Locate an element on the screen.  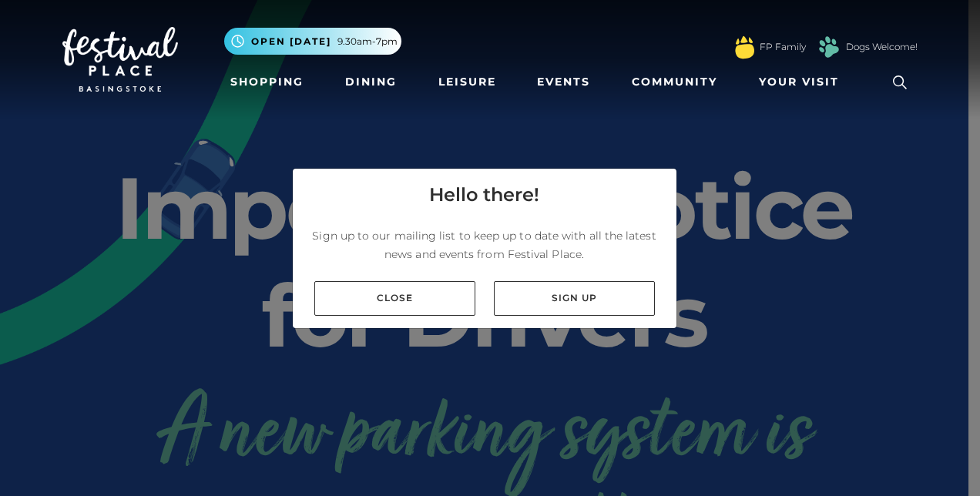
a: Dogs Welcome! is located at coordinates (882, 47).